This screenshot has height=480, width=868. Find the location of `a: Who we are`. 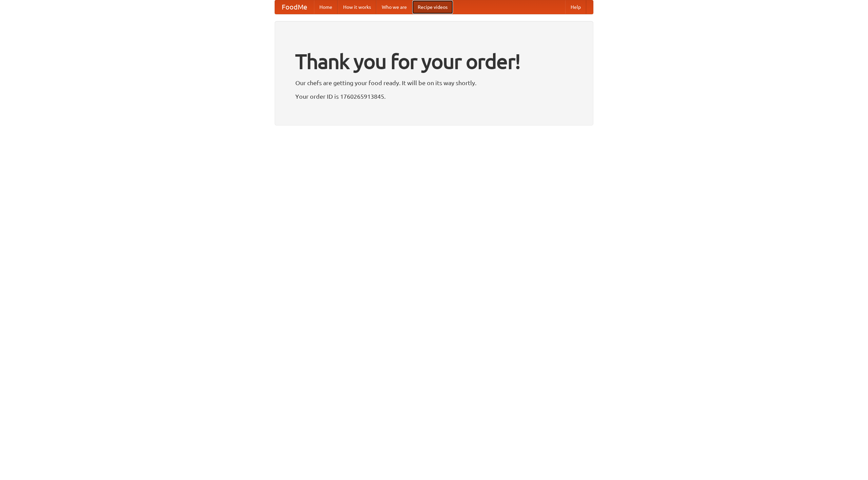

a: Who we are is located at coordinates (394, 7).